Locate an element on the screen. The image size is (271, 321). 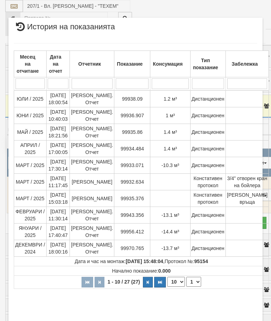
span: 99936.907 is located at coordinates (132, 116).